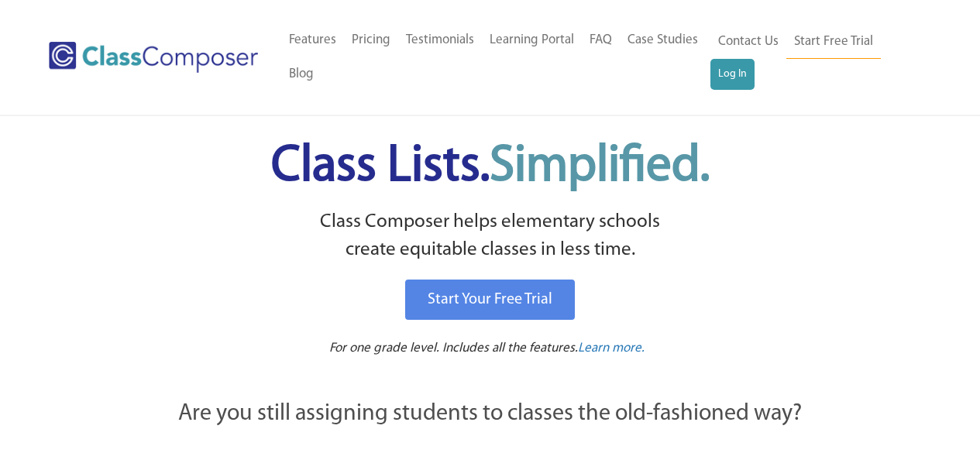  What do you see at coordinates (833, 42) in the screenshot?
I see `a: Start Free Trial` at bounding box center [833, 42].